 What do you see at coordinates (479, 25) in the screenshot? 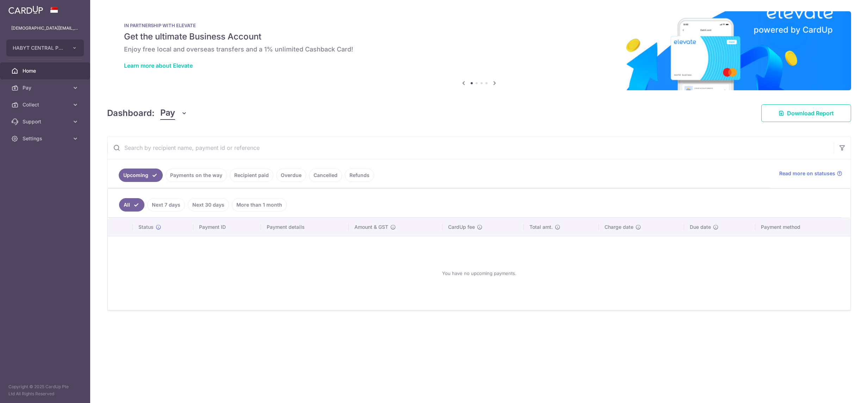
I see `p: IN PARTNERSHIP WITH ELEVATE` at bounding box center [479, 25].